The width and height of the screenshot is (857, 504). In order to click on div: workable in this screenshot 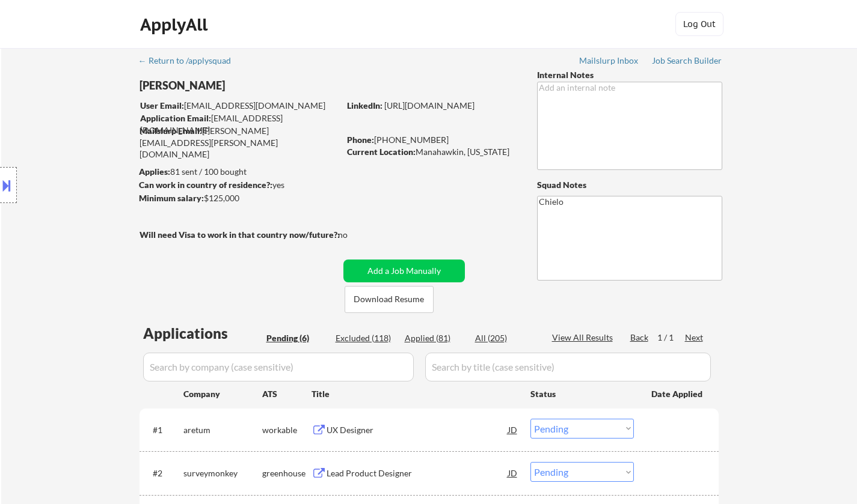, I will do `click(287, 430)`.